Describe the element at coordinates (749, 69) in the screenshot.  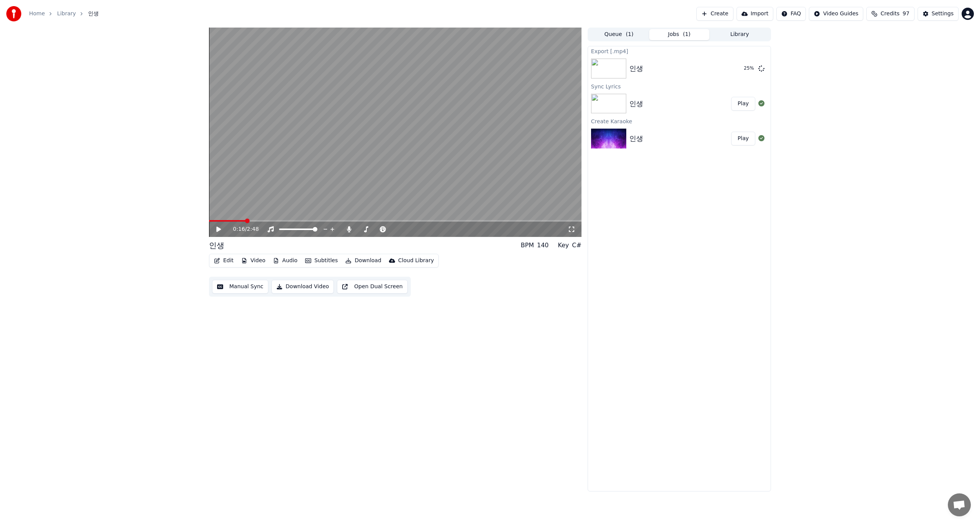
I see `div: 25 %` at that location.